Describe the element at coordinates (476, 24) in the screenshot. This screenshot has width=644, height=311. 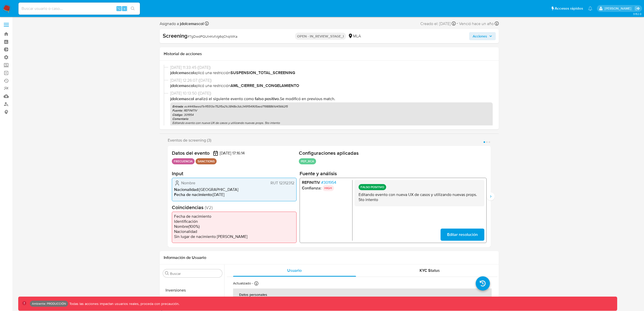
I see `span: Venció hace un año` at that location.